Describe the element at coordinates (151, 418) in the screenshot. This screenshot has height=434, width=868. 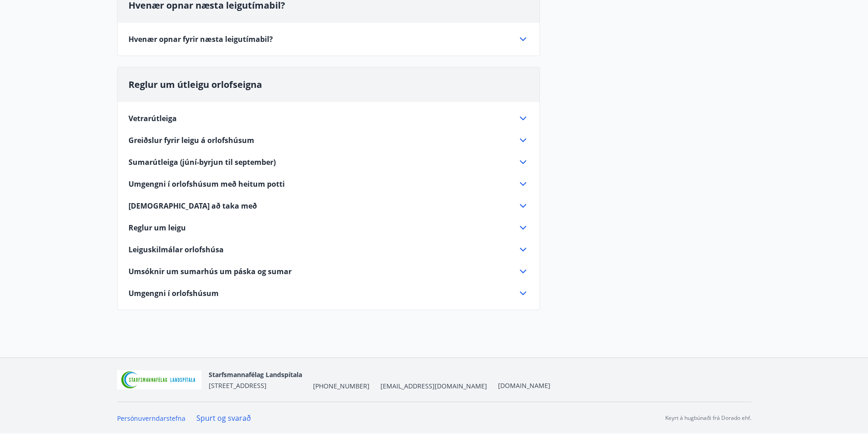
I see `a: Persónuverndarstefna` at that location.